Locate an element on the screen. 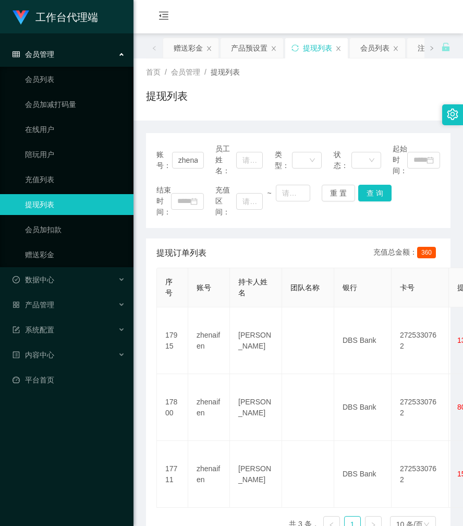 The image size is (463, 526). span: 员工姓名： is located at coordinates (226, 160).